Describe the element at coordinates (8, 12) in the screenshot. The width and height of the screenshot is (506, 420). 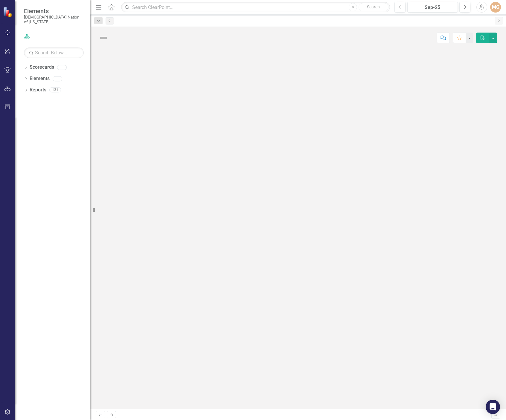
I see `img: ClearPoint Strategy` at that location.